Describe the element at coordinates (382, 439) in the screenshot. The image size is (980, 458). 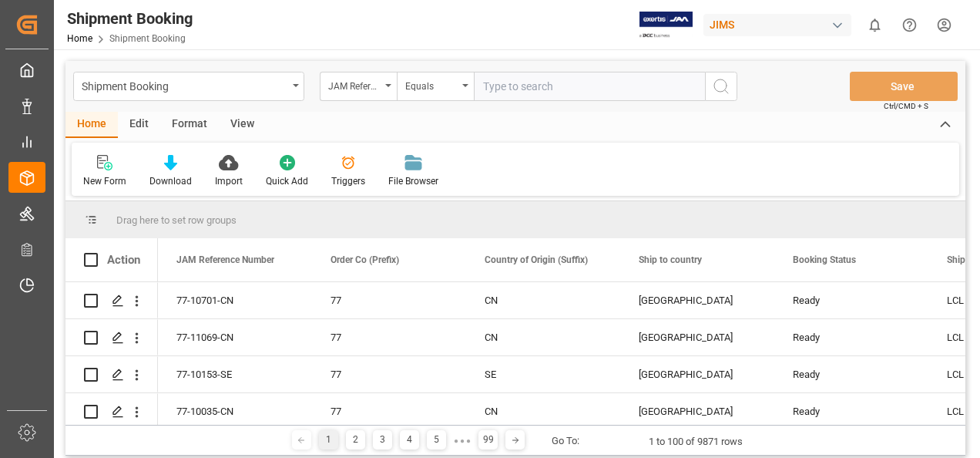
I see `div: 3` at that location.